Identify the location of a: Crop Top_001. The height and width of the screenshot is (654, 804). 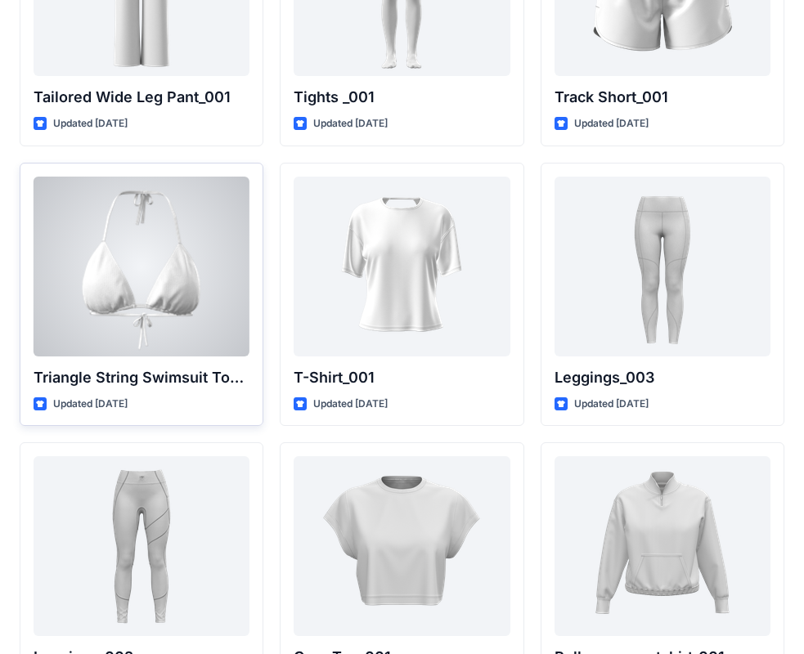
(401, 546).